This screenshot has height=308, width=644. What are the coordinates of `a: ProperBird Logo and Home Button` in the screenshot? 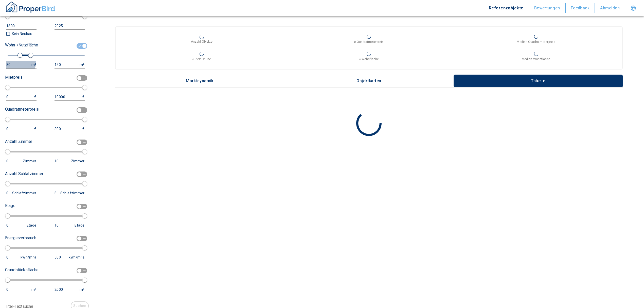 It's located at (30, 8).